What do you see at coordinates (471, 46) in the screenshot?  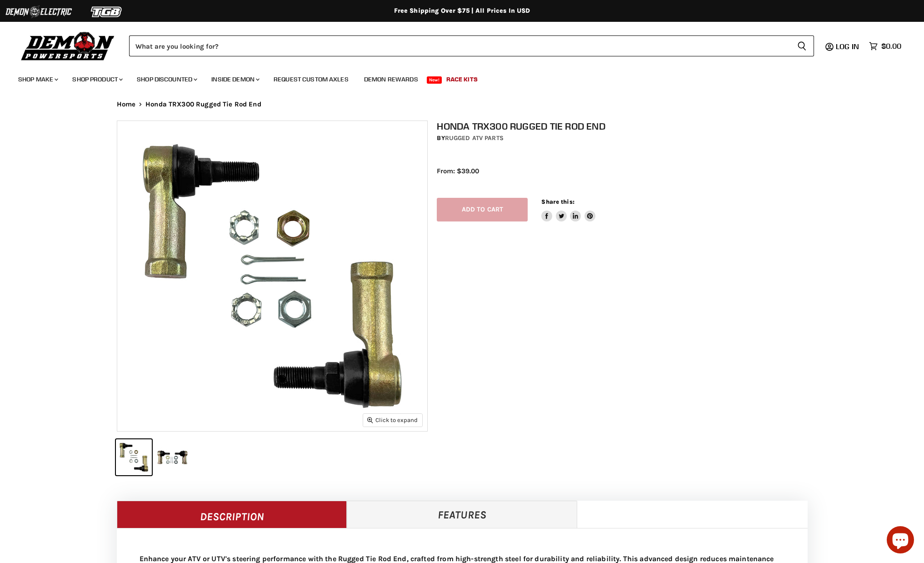 I see `form: Product` at bounding box center [471, 46].